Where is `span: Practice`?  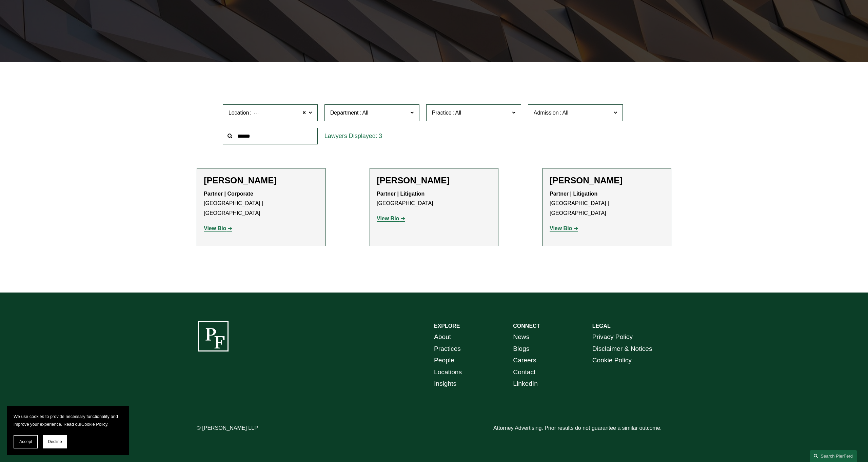 span: Practice is located at coordinates (442, 112).